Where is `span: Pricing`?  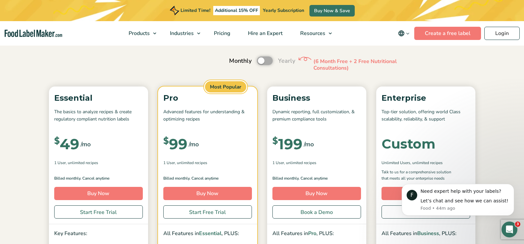 span: Pricing is located at coordinates (222, 33).